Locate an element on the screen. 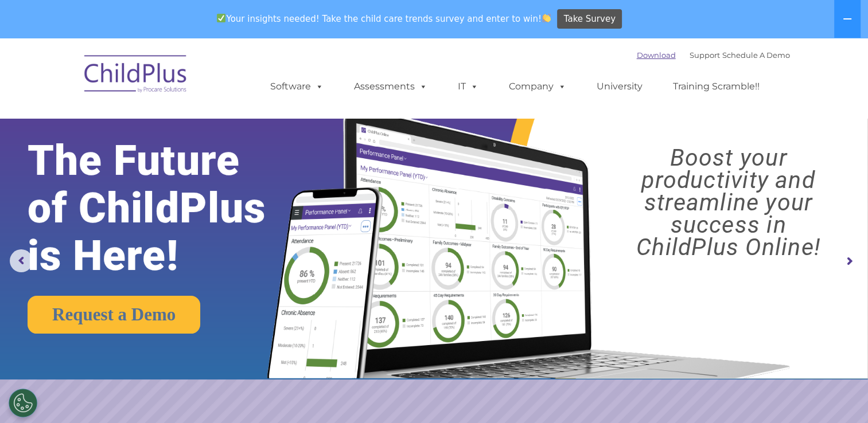  a: Training Scramble!! is located at coordinates (716, 86).